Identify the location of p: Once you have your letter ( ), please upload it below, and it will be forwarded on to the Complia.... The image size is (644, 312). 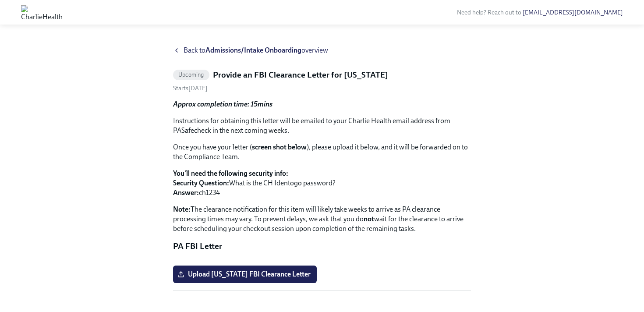
(322, 152).